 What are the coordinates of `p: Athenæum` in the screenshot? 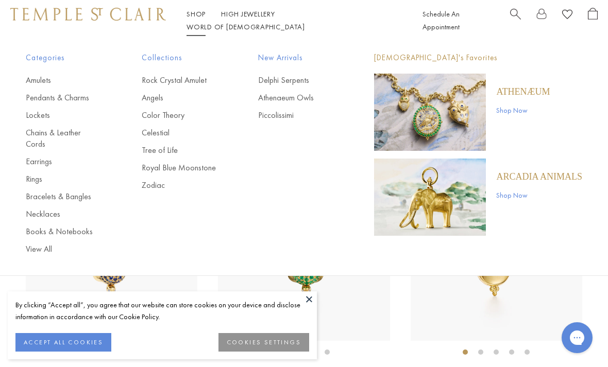 It's located at (523, 92).